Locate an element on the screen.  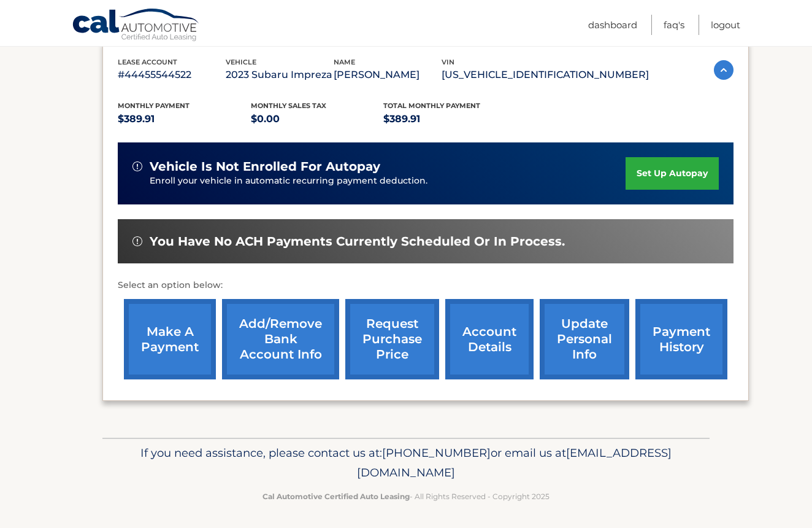
p: #44455544522 is located at coordinates (172, 75).